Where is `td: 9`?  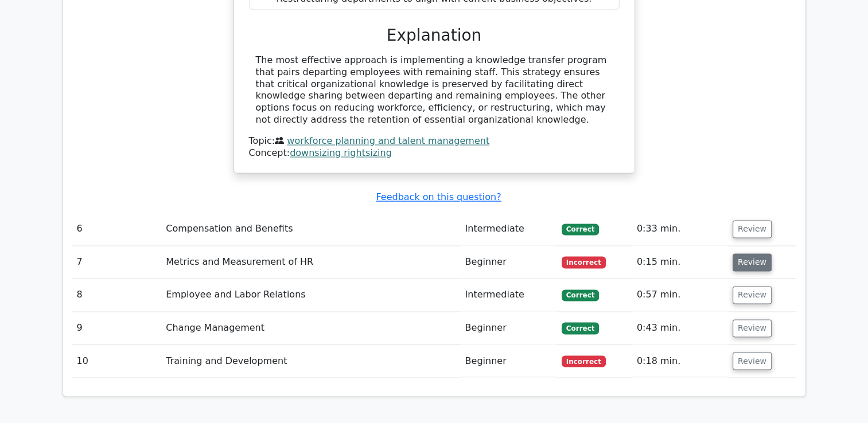
td: 9 is located at coordinates (117, 328).